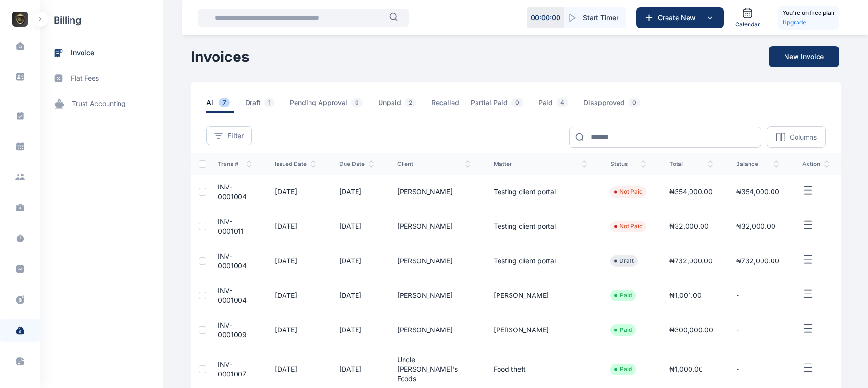 The height and width of the screenshot is (388, 868). I want to click on a: Draft1, so click(268, 105).